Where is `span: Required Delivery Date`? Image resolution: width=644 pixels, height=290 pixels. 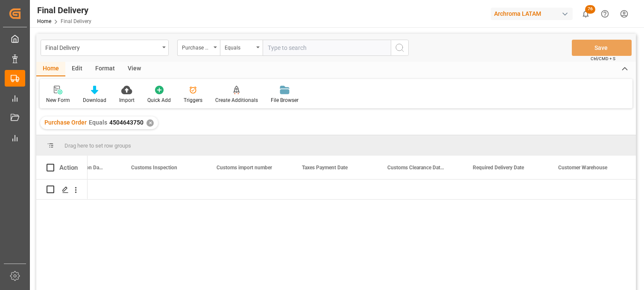
span: Required Delivery Date is located at coordinates (499, 167).